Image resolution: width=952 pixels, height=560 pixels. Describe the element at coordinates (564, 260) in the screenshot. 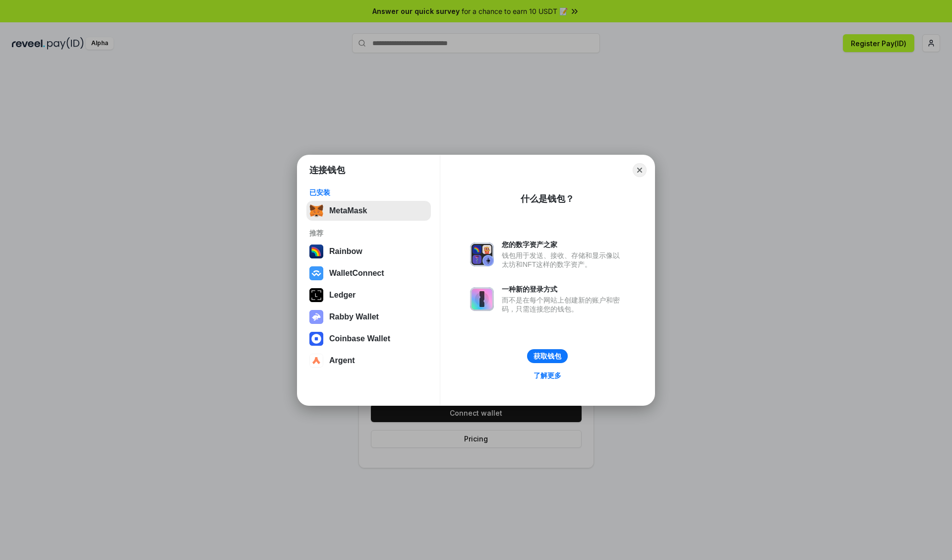

I see `div: 钱包用于发送、接收、存储和显示像以太坊和NFT这样的数字资产。` at that location.